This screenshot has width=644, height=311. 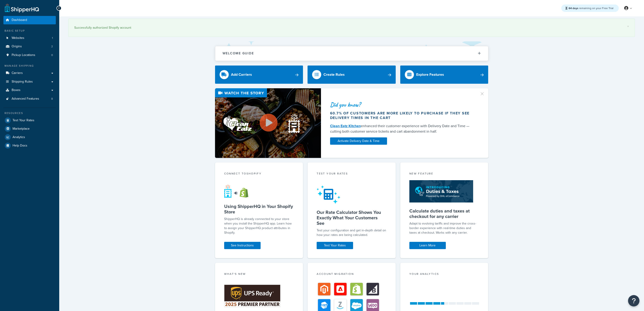 What do you see at coordinates (402, 129) in the screenshot?
I see `div: enhanced their customer experience with Delivery Date and Time — cutting both customer service ti...` at bounding box center [402, 129].